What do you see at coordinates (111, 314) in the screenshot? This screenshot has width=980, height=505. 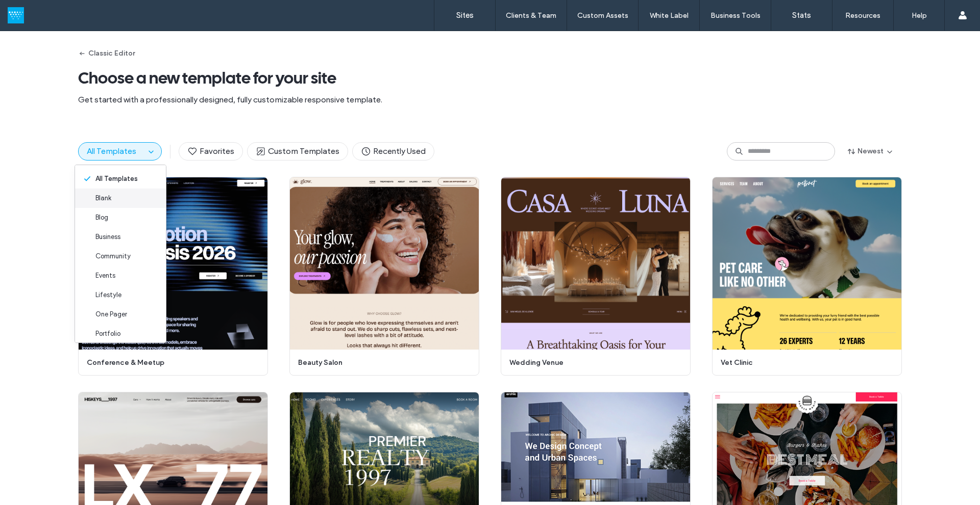 I see `span: One Pager` at bounding box center [111, 314].